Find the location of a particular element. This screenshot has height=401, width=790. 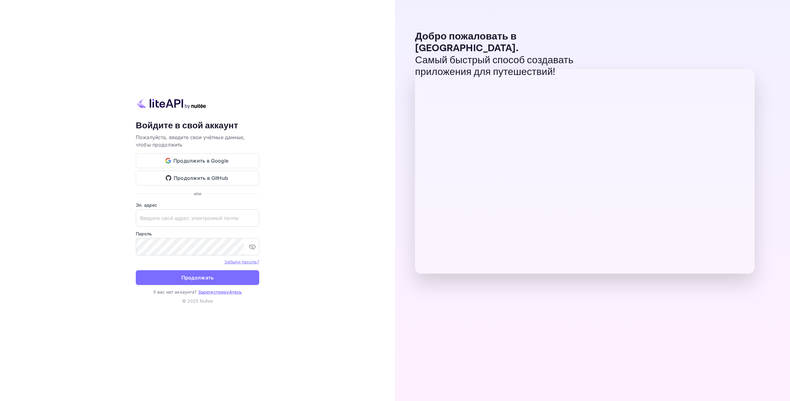

button: переключить видимость пароля is located at coordinates (253, 247).